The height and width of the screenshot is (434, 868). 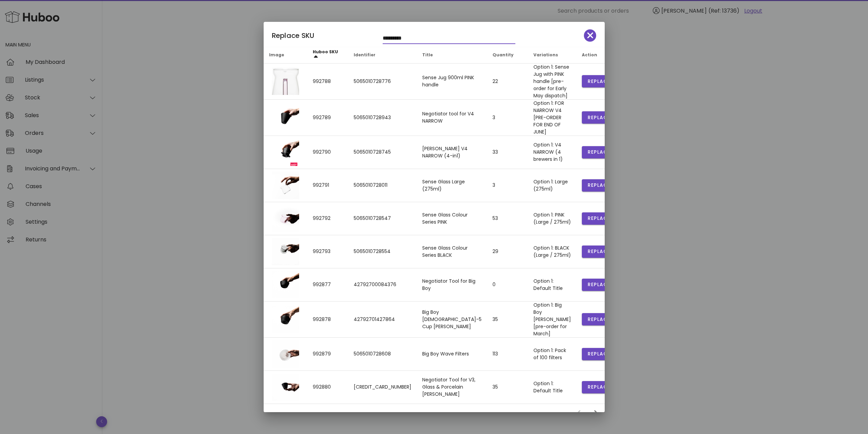 What do you see at coordinates (328, 252) in the screenshot?
I see `td: 992793` at bounding box center [328, 252].